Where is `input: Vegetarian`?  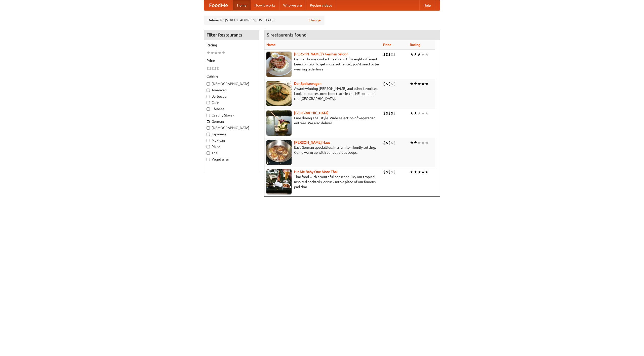 input: Vegetarian is located at coordinates (208, 160).